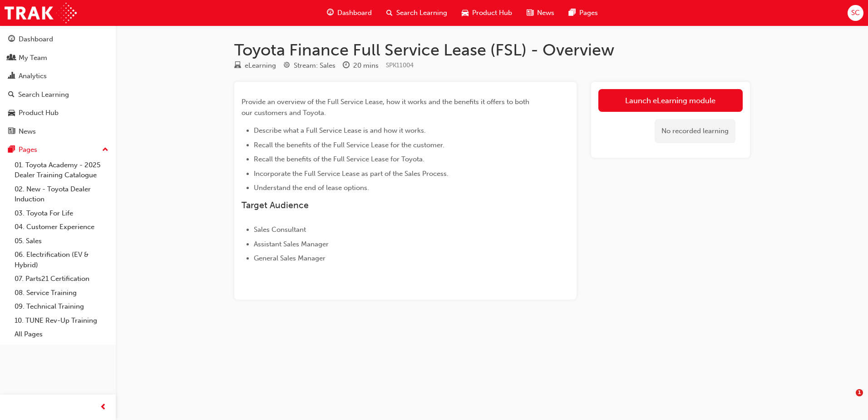 The image size is (868, 420). What do you see at coordinates (103, 408) in the screenshot?
I see `span: prev-icon` at bounding box center [103, 408].